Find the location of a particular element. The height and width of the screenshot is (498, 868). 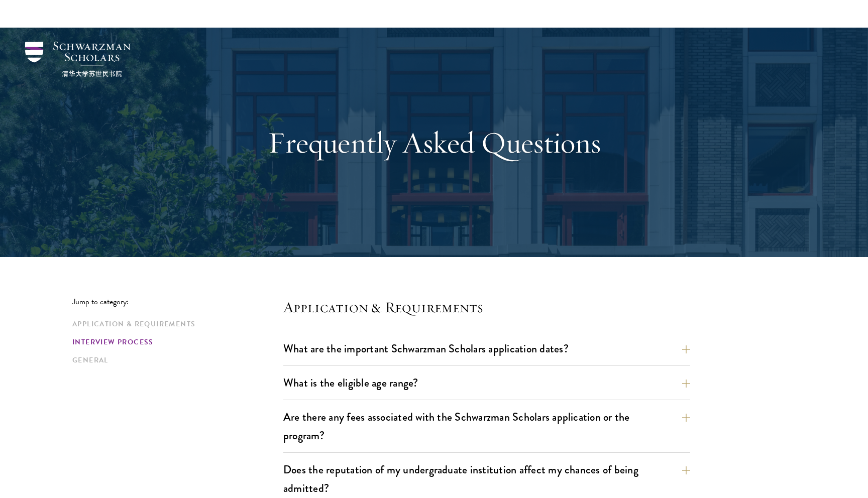

button: What is the eligible age range? is located at coordinates (487, 383).